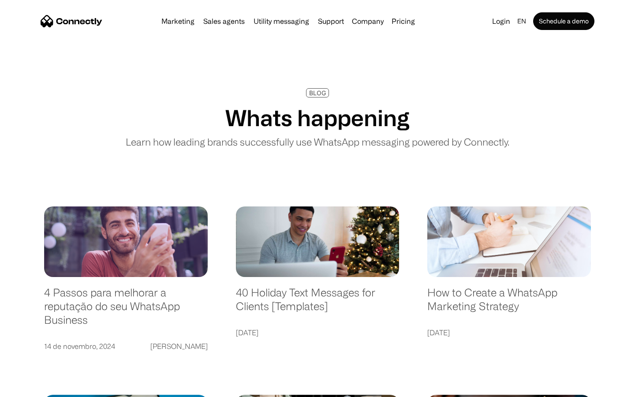 Image resolution: width=635 pixels, height=397 pixels. What do you see at coordinates (224, 21) in the screenshot?
I see `a: Sales agents` at bounding box center [224, 21].